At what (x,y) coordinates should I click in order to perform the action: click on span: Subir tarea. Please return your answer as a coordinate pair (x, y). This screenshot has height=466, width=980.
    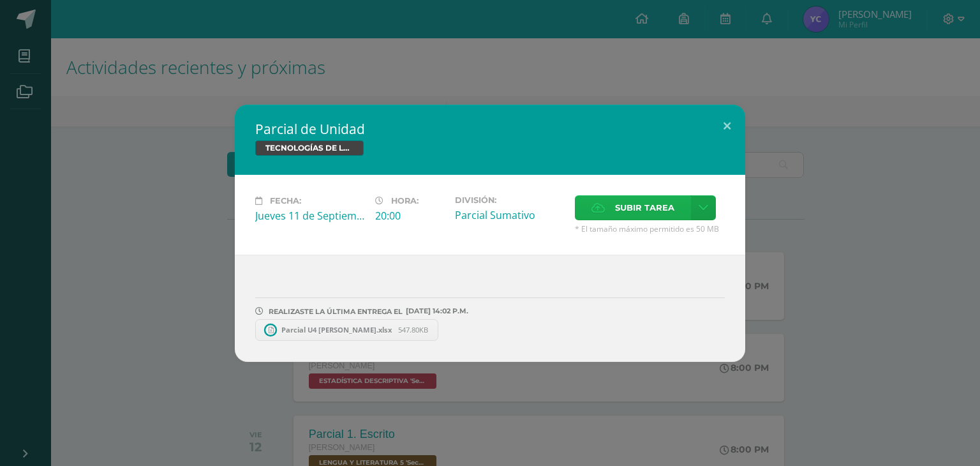
    Looking at the image, I should click on (645, 208).